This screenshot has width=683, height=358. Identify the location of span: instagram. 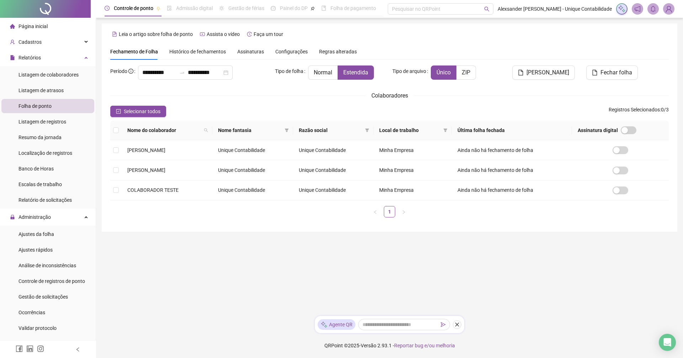
(41, 349).